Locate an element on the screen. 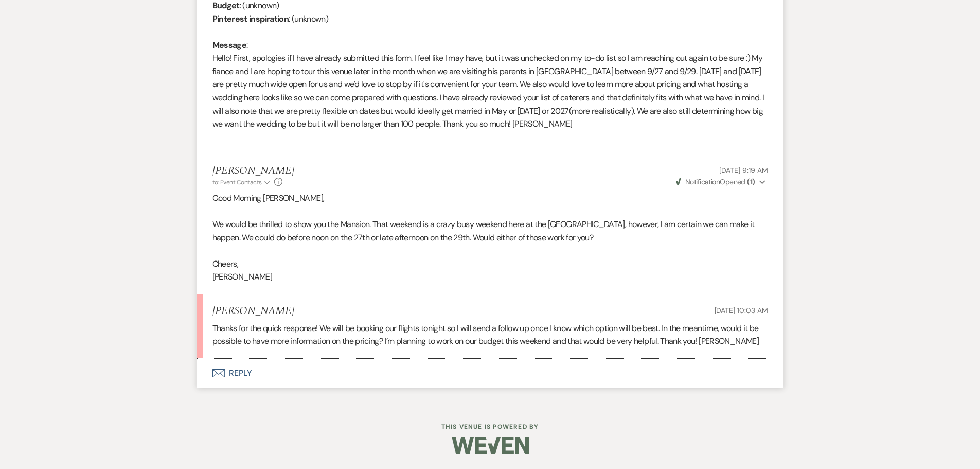  p: Cheers, is located at coordinates (491, 265).